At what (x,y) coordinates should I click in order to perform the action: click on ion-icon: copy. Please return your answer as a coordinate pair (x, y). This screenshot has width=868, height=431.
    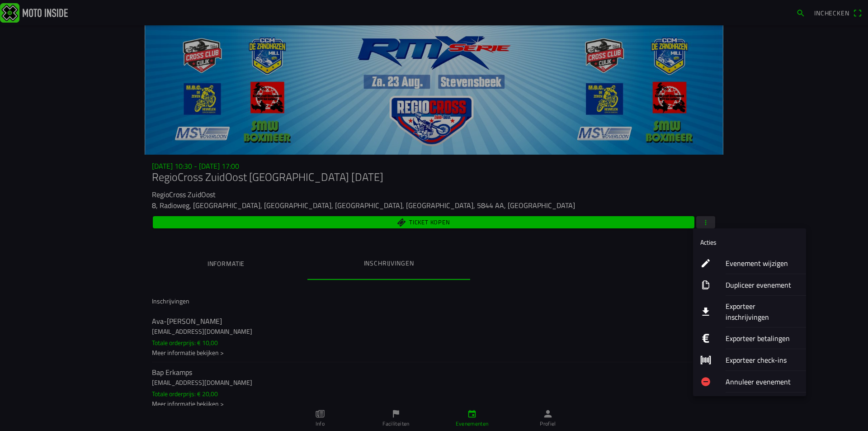
    Looking at the image, I should click on (705, 284).